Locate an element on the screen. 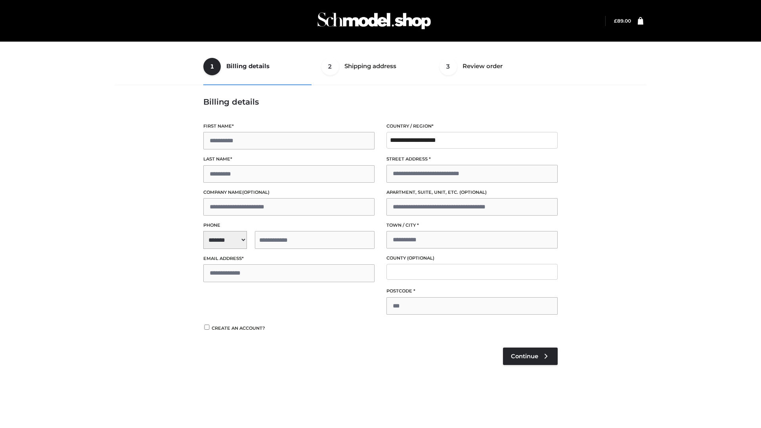  label: County is located at coordinates (472, 258).